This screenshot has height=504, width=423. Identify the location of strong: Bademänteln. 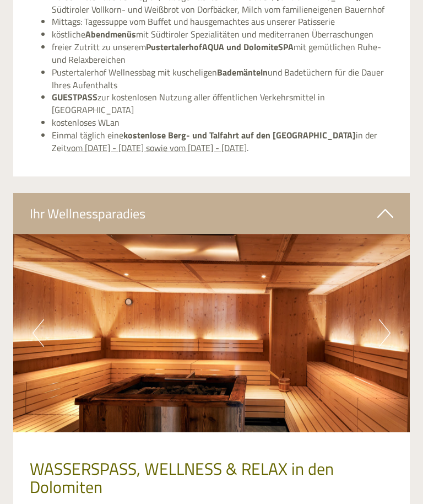
(243, 72).